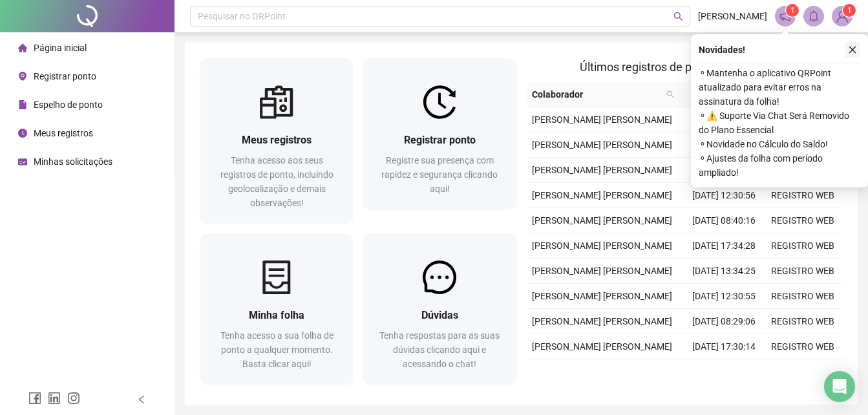  I want to click on span: ⚬ Novidade no Cálculo do Saldo!, so click(779, 144).